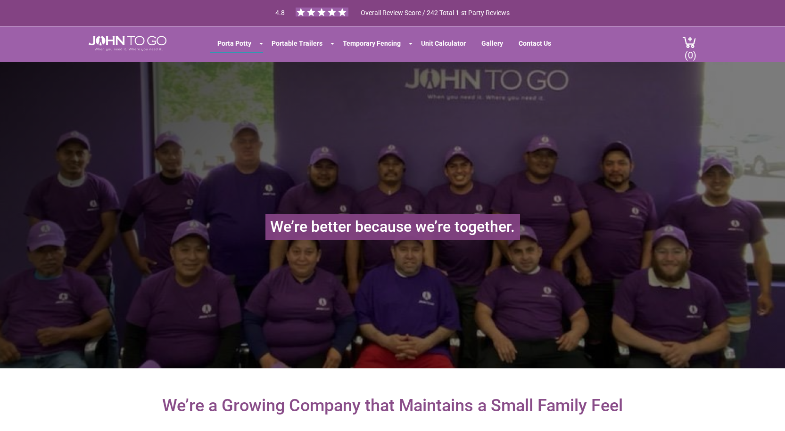 This screenshot has height=431, width=785. I want to click on a: Temporary Fencing, so click(371, 43).